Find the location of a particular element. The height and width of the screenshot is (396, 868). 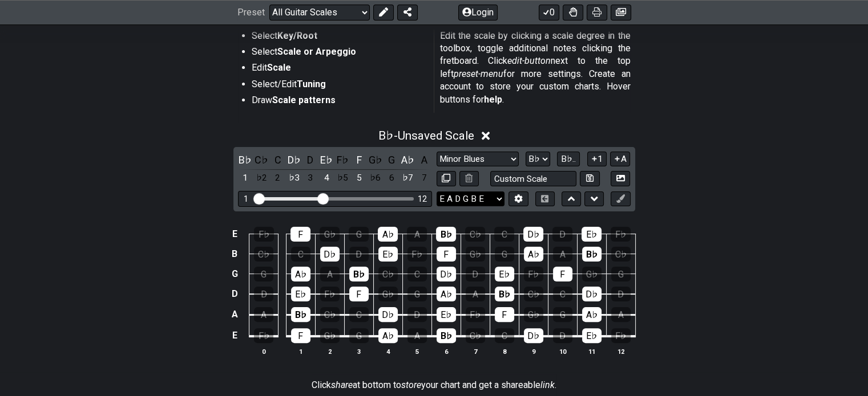

button: Share Preset is located at coordinates (408, 12).